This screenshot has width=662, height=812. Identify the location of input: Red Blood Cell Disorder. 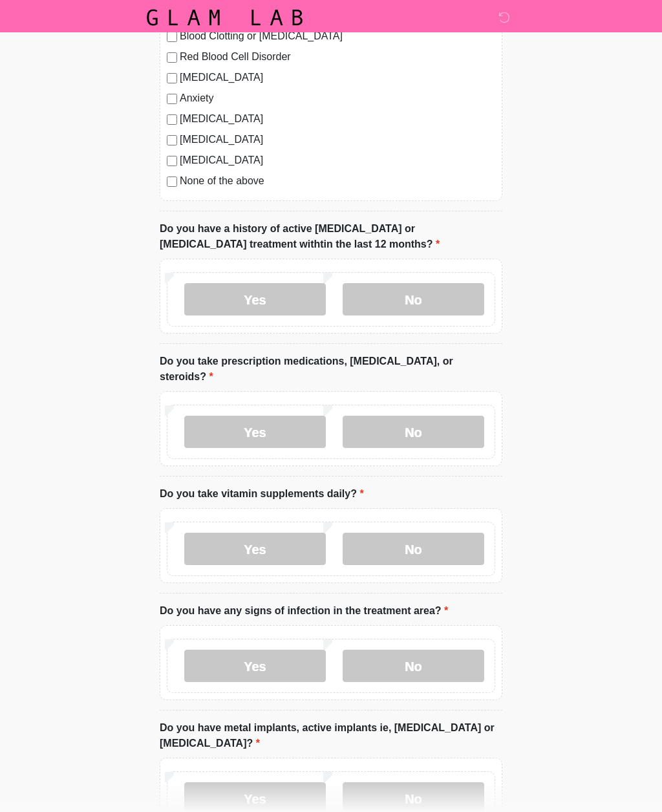
(172, 58).